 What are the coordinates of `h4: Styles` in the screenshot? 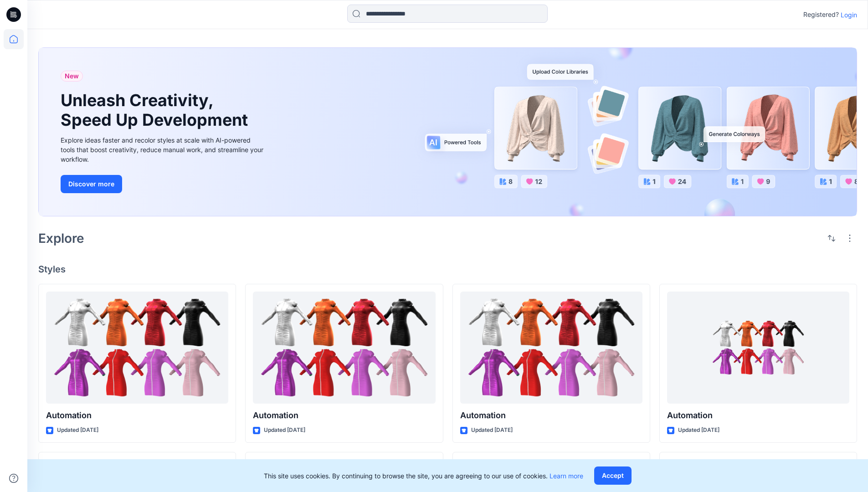 It's located at (447, 269).